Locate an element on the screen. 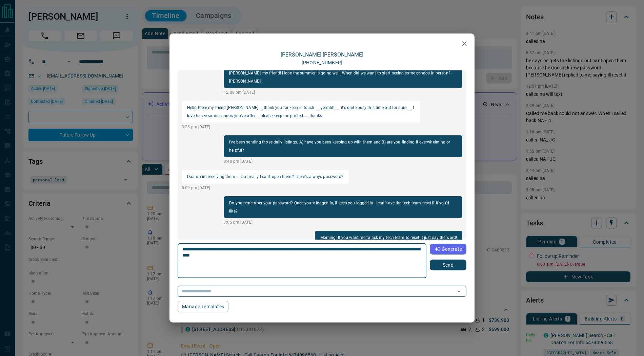 This screenshot has width=644, height=356. button: Generate is located at coordinates (448, 249).